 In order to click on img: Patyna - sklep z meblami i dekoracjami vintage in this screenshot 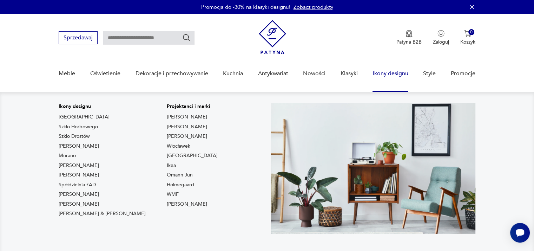, I will do `click(272, 37)`.